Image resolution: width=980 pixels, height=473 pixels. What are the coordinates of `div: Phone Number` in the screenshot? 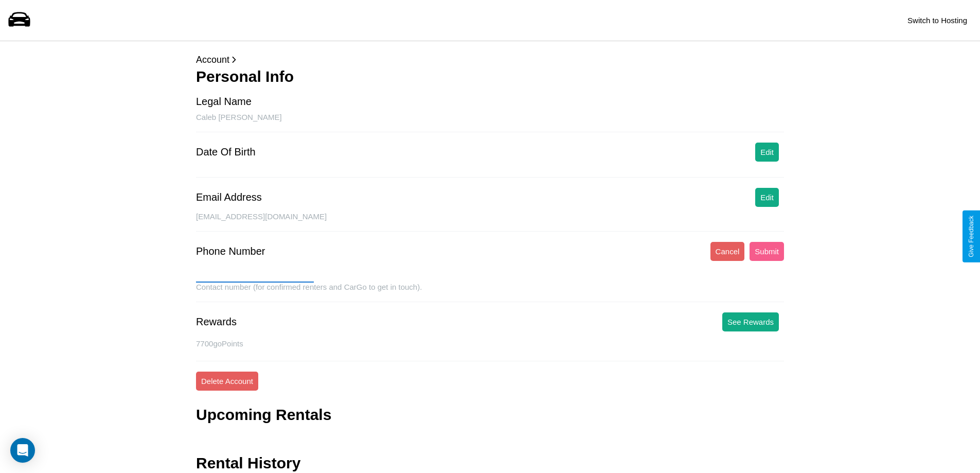 It's located at (230, 251).